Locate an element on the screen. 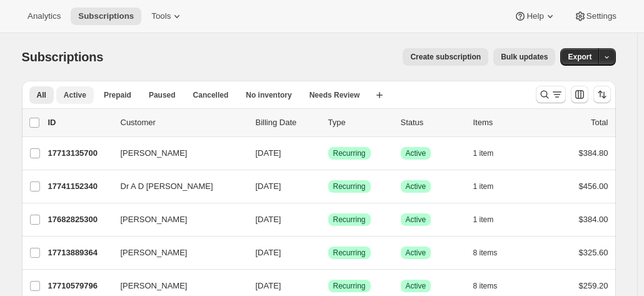 This screenshot has height=296, width=644. span: Cancelled is located at coordinates (211, 95).